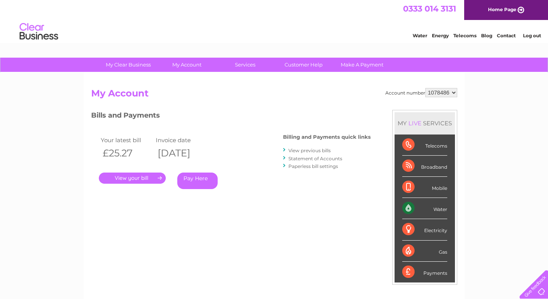 The width and height of the screenshot is (548, 299). What do you see at coordinates (187, 65) in the screenshot?
I see `a: My Account` at bounding box center [187, 65].